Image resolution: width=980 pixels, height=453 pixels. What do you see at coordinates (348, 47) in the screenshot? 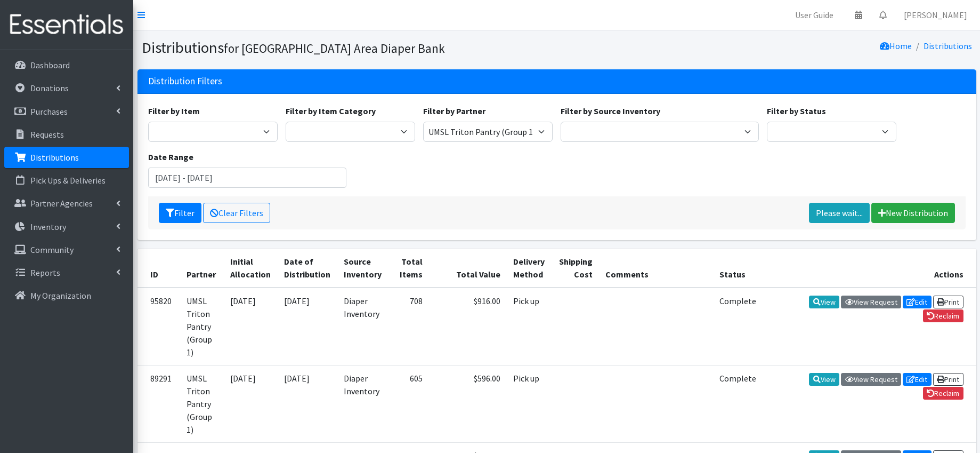
I see `h1: Distributions` at bounding box center [348, 47].